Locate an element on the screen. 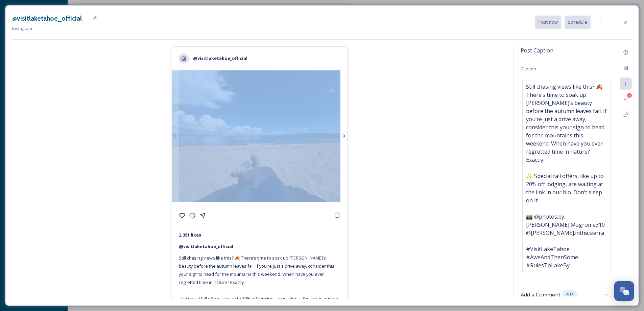 The image size is (644, 311). span: BETA is located at coordinates (569, 294).